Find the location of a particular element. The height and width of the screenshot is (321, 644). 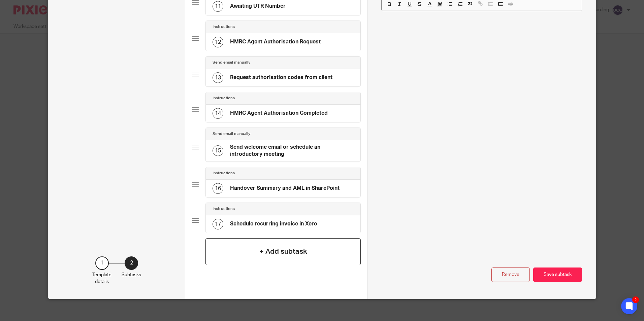

div: 12 is located at coordinates (218, 42).